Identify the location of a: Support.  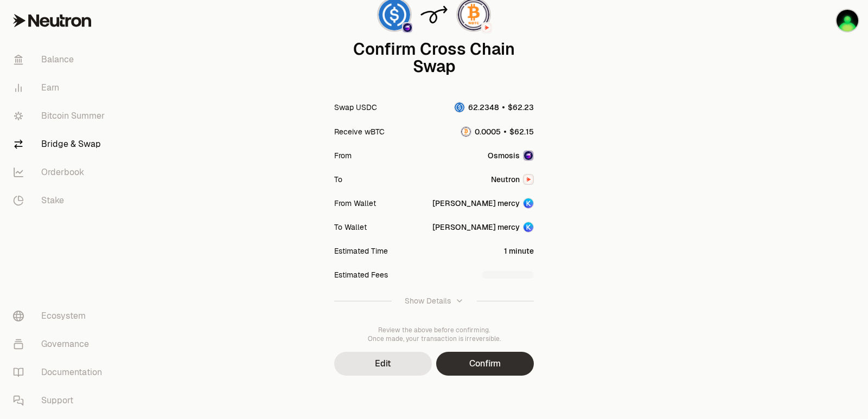
(61, 401).